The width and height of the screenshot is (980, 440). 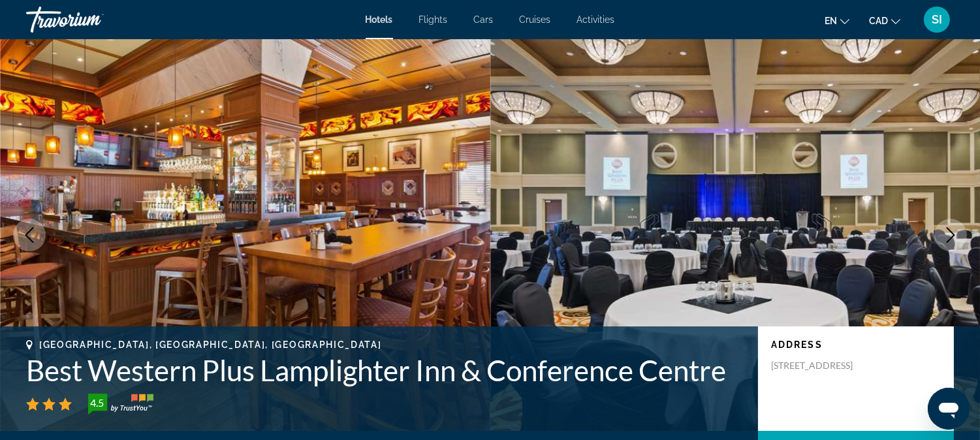 I want to click on a: Travorium, so click(x=91, y=19).